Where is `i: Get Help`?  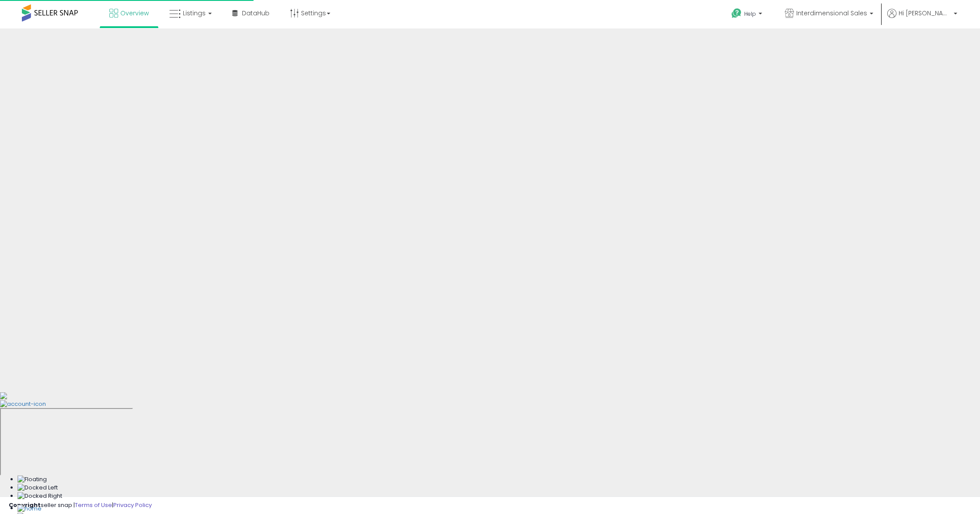
i: Get Help is located at coordinates (737, 13).